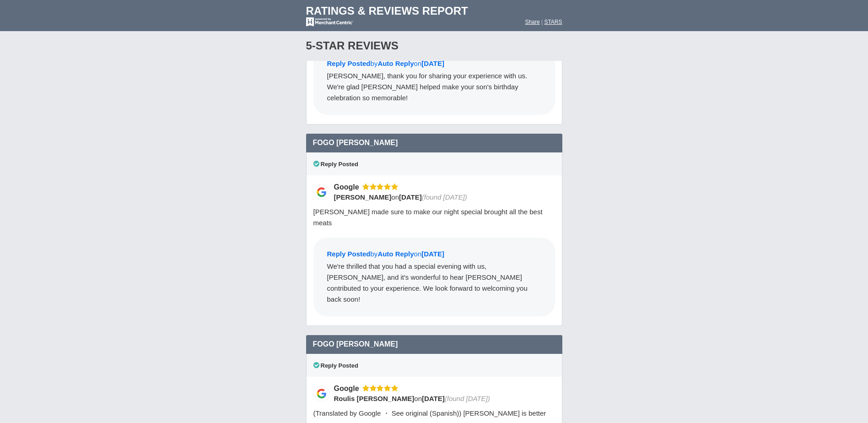  Describe the element at coordinates (329, 22) in the screenshot. I see `img: mc-powered-by-logo-white-103.png` at that location.